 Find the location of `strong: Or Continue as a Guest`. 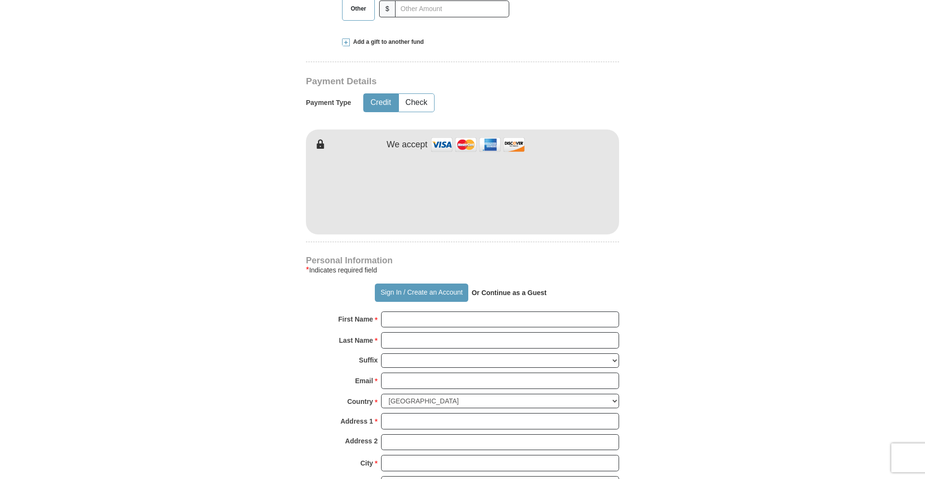

strong: Or Continue as a Guest is located at coordinates (509, 293).